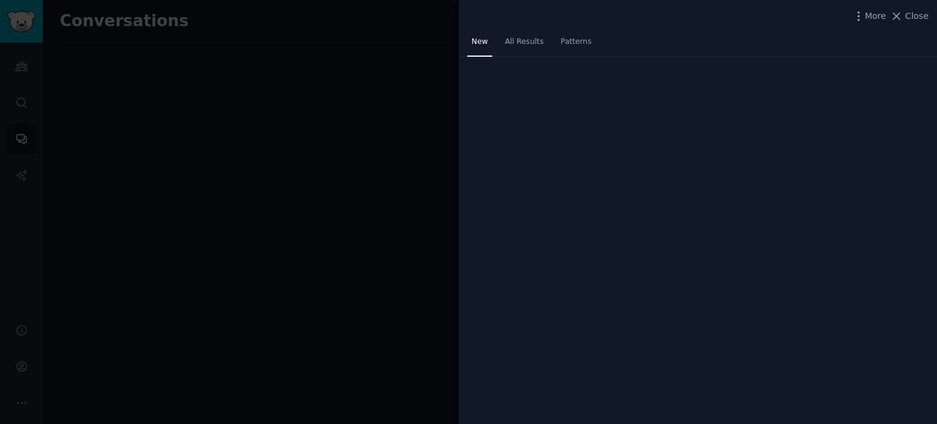  I want to click on span: All Results, so click(524, 42).